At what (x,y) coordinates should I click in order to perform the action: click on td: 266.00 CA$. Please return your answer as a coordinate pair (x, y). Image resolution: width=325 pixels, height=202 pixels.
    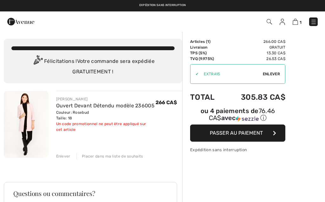
    Looking at the image, I should click on (255, 42).